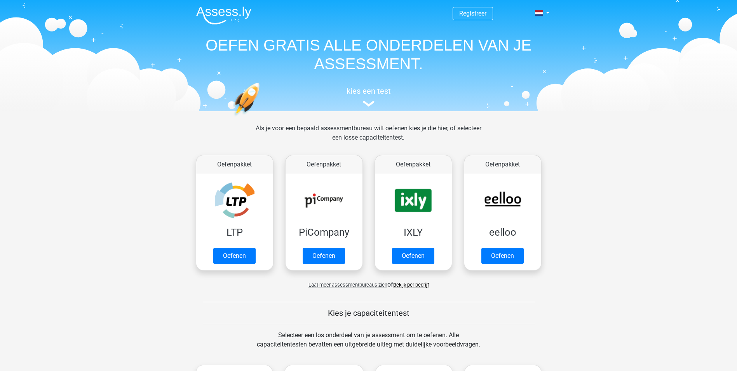  Describe the element at coordinates (369, 54) in the screenshot. I see `h1: OEFEN GRATIS ALLE ONDERDELEN VAN JE ASSESSMENT.` at that location.